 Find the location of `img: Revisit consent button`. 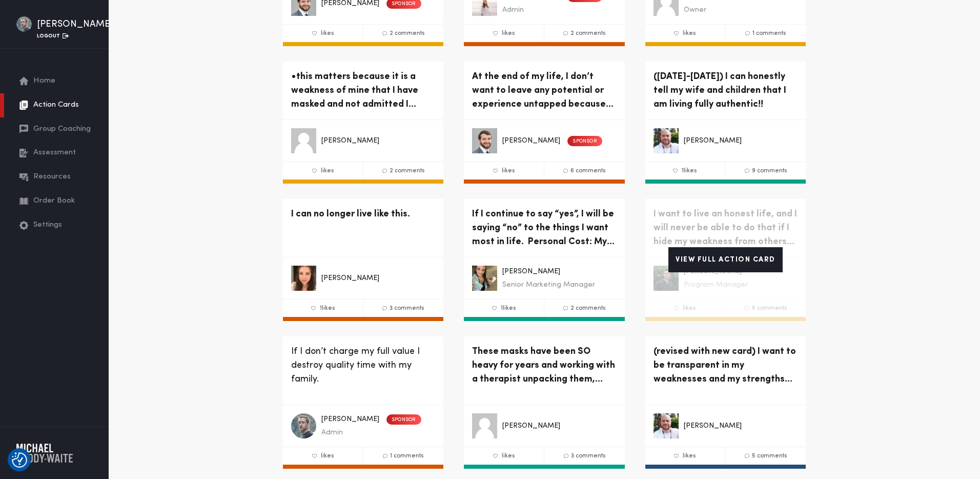

img: Revisit consent button is located at coordinates (20, 460).